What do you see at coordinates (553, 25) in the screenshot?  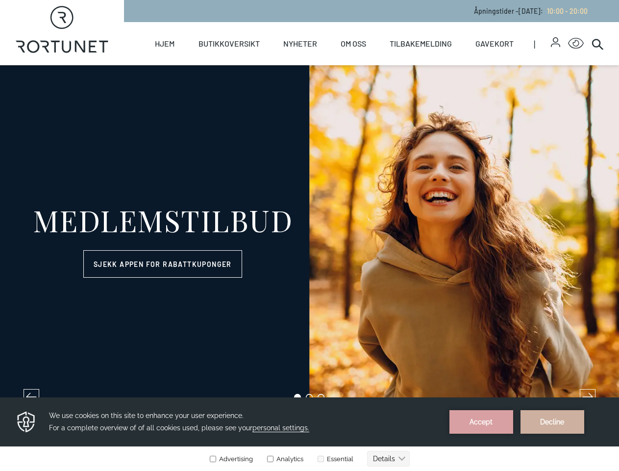 I see `button: Decline` at bounding box center [553, 25].